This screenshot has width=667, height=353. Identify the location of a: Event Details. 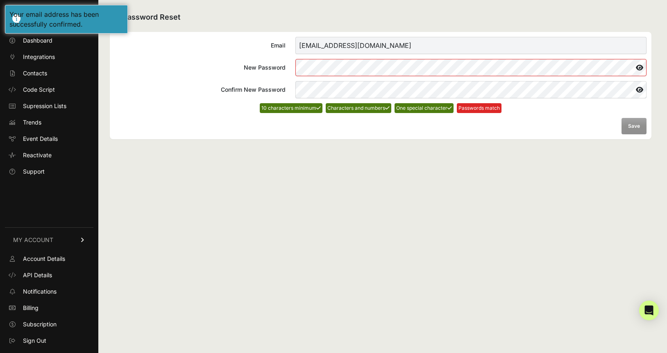
(49, 139).